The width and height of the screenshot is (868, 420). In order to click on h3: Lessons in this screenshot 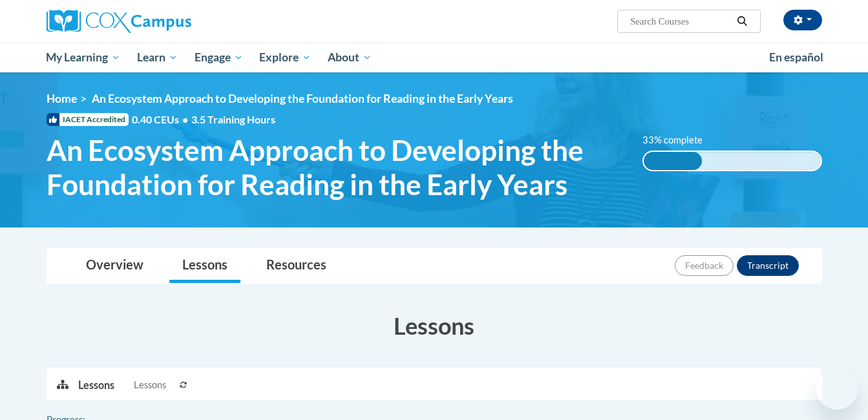, I will do `click(434, 326)`.